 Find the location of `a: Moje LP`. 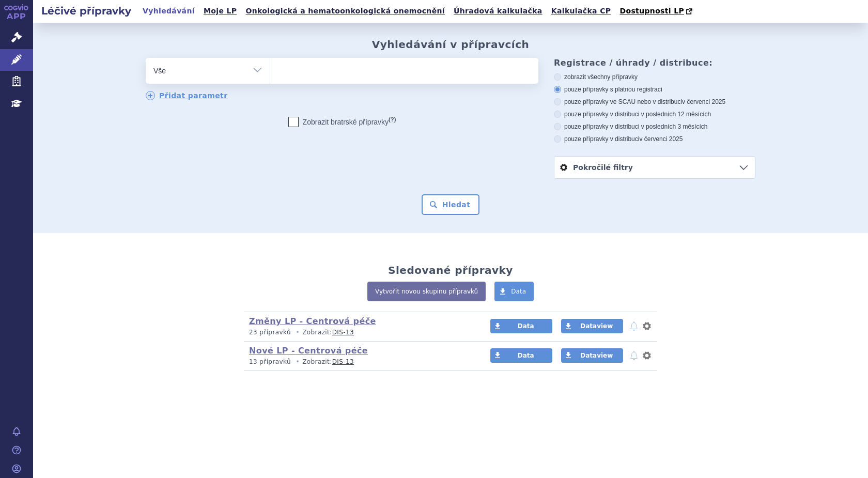

a: Moje LP is located at coordinates (220, 11).